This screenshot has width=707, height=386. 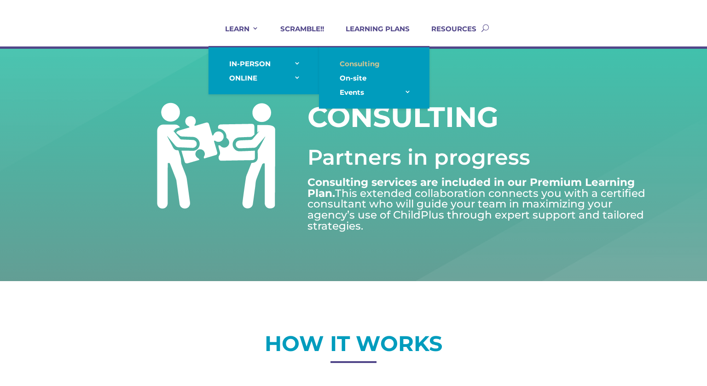 What do you see at coordinates (297, 35) in the screenshot?
I see `a: SCRAMBLE!!` at bounding box center [297, 35].